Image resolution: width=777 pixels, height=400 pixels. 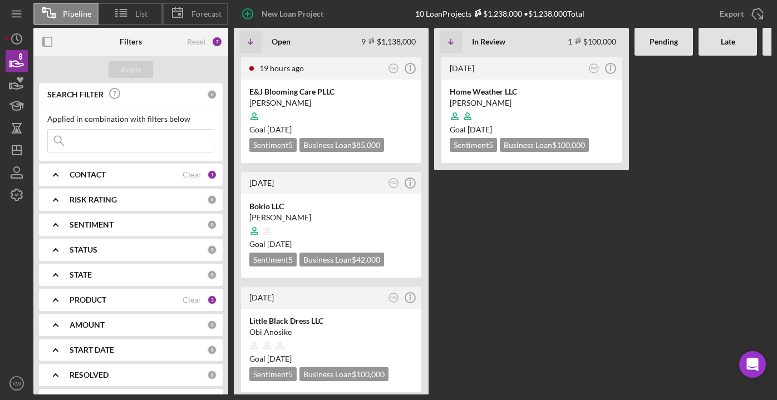 I want to click on div: 10 Loan Projects • $1,238,000 Total, so click(x=500, y=13).